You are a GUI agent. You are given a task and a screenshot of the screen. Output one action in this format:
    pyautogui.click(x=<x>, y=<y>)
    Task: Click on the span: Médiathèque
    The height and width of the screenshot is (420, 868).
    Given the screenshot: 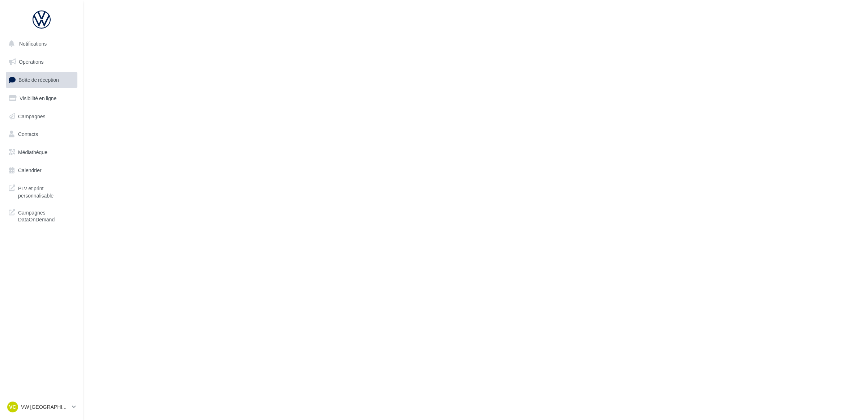 What is the action you would take?
    pyautogui.click(x=32, y=152)
    